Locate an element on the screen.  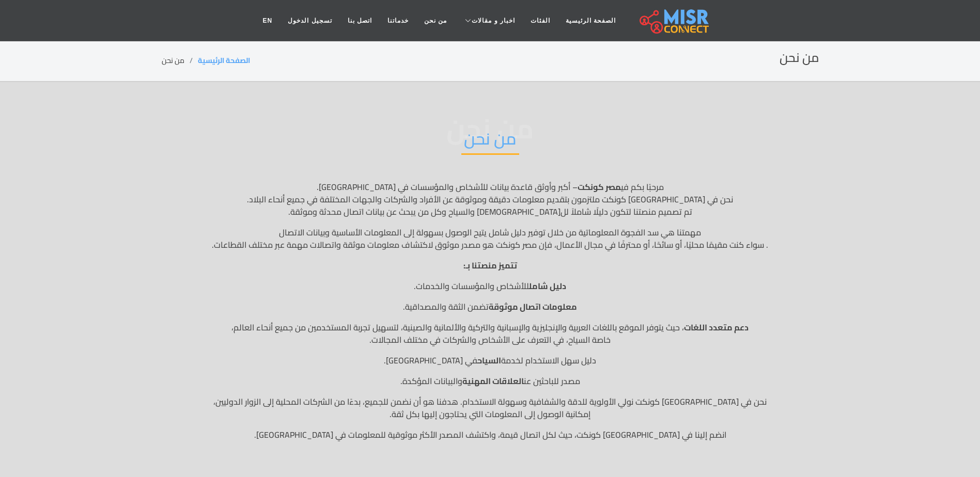
p: ، حيث يتوفر الموقع باللغات العربية والإنجليزية والإسبانية والتركية والألمانية والصينية، لتسهيل تج... is located at coordinates (490, 334).